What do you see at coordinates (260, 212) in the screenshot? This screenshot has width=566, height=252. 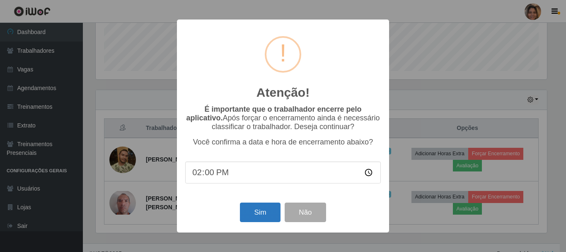 I see `button: Sim` at bounding box center [260, 212].